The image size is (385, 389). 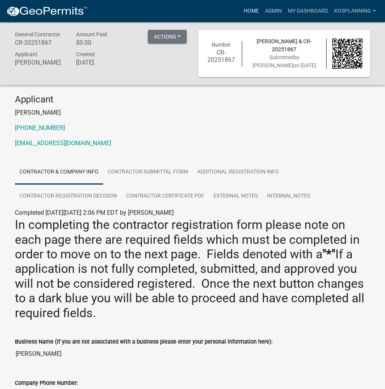 I want to click on h4: Applicant, so click(x=192, y=99).